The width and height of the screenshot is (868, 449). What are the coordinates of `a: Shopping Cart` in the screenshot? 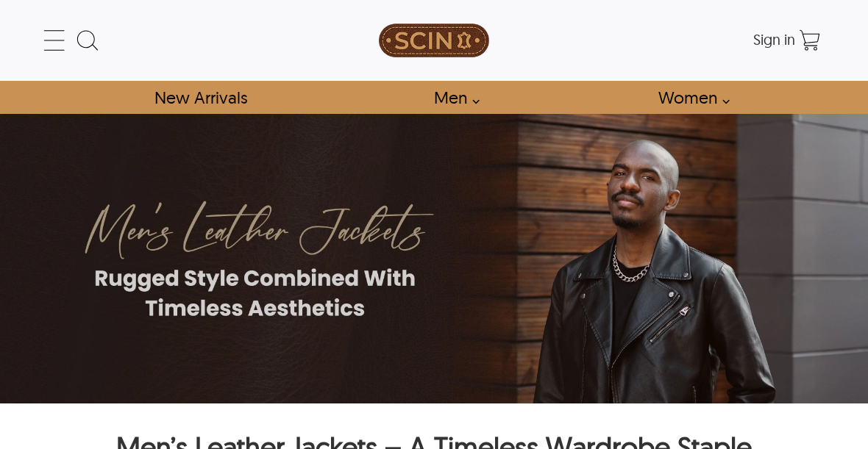 It's located at (810, 41).